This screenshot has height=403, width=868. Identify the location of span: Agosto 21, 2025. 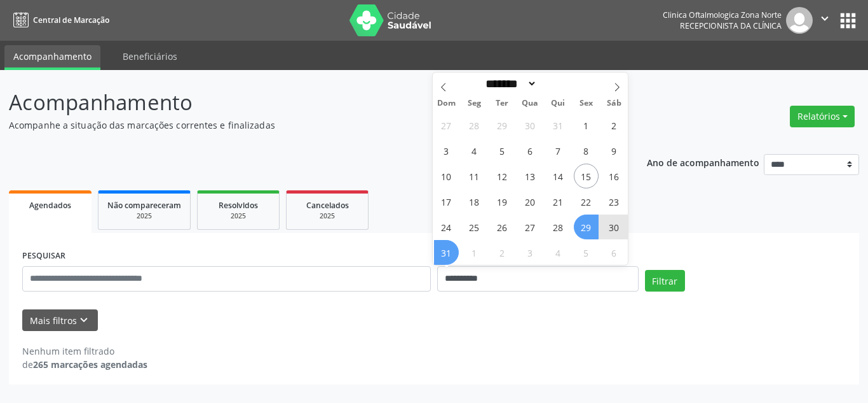
(558, 201).